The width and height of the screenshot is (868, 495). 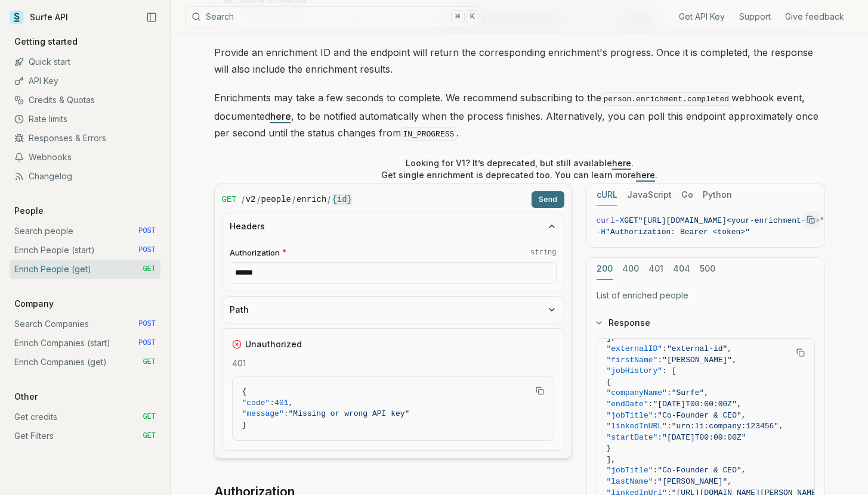 I want to click on a: Give feedback, so click(x=814, y=16).